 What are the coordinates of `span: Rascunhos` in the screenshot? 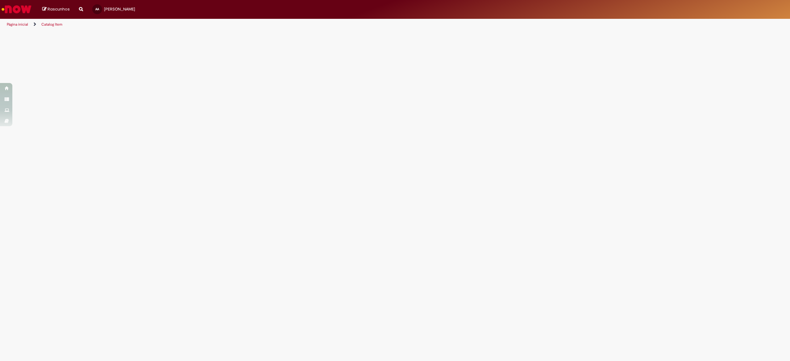 It's located at (59, 9).